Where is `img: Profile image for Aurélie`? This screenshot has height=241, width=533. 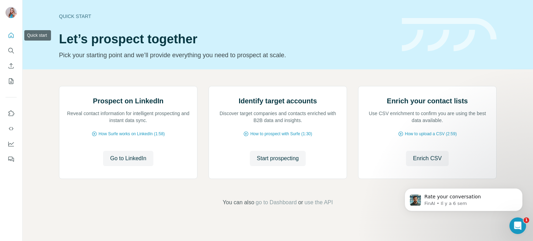
img: Profile image for Aurélie is located at coordinates (116, 18).